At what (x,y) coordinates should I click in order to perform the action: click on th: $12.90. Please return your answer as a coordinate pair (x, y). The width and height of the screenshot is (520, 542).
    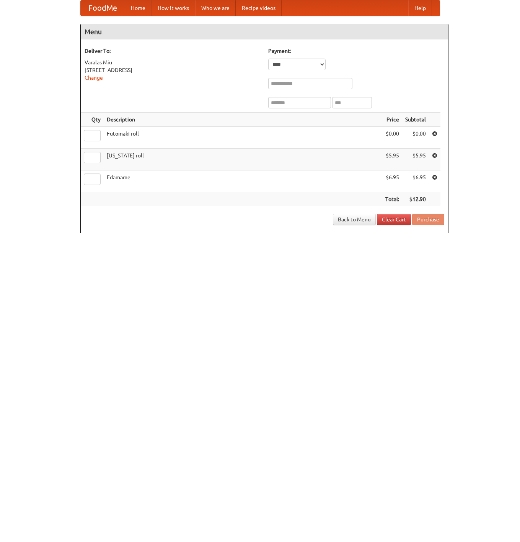
    Looking at the image, I should click on (416, 199).